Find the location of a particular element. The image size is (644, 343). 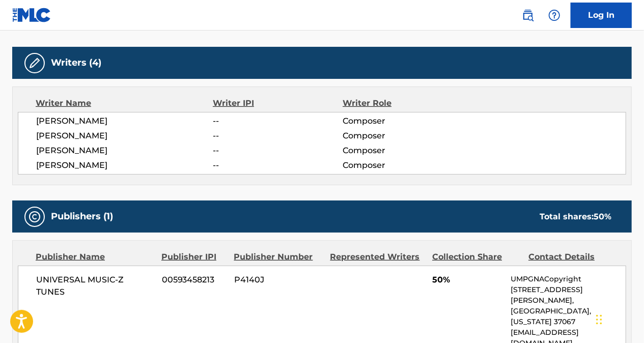

img: help is located at coordinates (554, 15).